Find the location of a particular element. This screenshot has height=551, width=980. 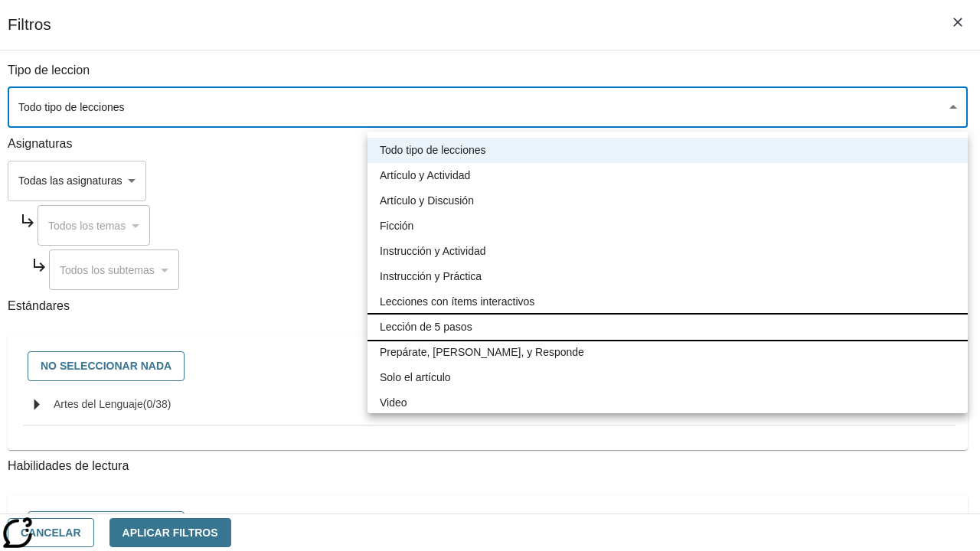

li: Artículo y Actividad is located at coordinates (668, 175).